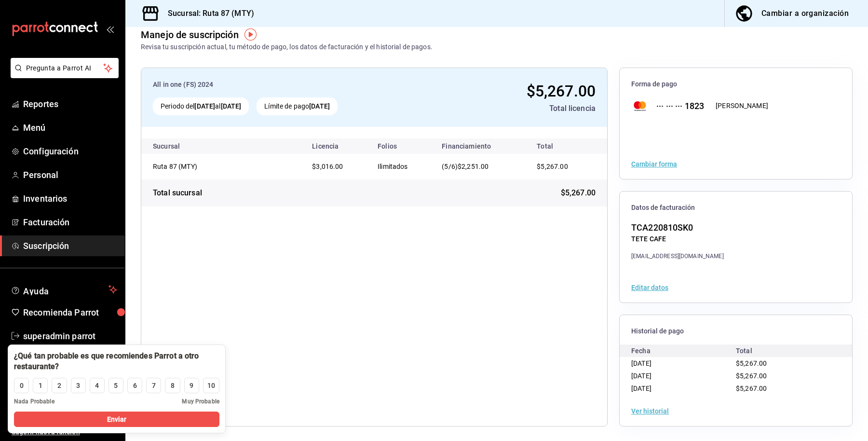  Describe the element at coordinates (736, 208) in the screenshot. I see `span: Datos de facturación` at that location.